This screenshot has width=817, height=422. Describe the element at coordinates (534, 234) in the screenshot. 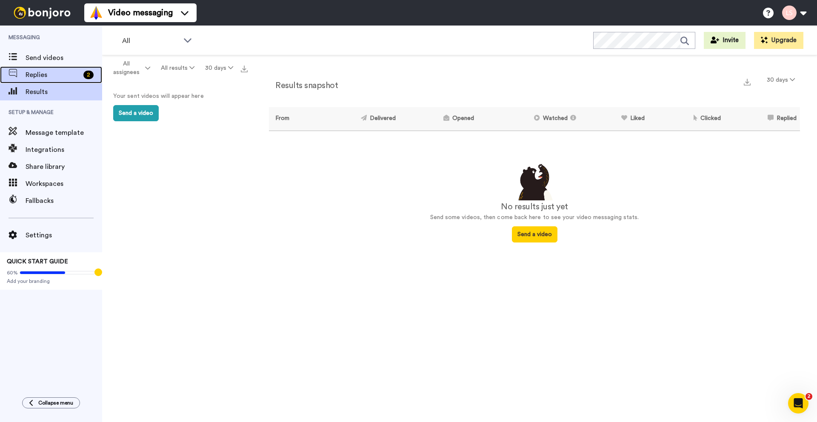

I see `a: Send a video` at that location.